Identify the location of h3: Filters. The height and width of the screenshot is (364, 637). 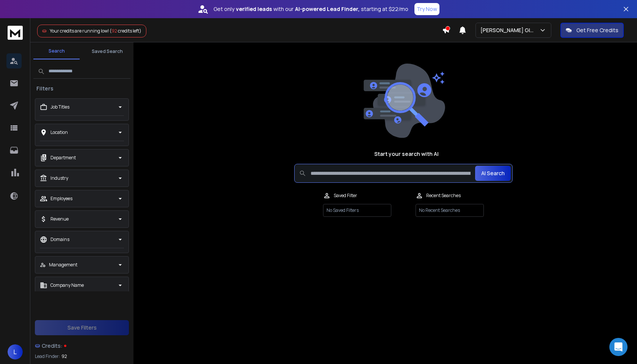
(44, 89).